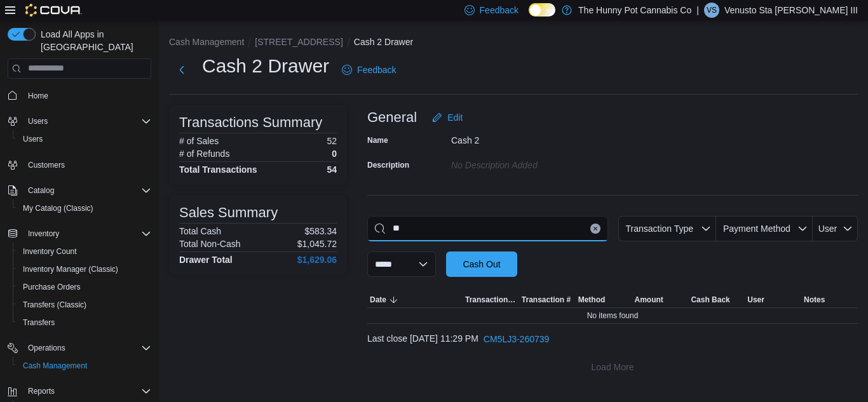  Describe the element at coordinates (536, 163) in the screenshot. I see `div: No Description added` at that location.